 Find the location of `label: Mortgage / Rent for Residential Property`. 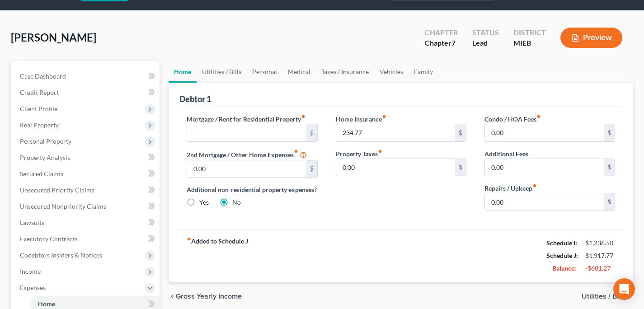

label: Mortgage / Rent for Residential Property is located at coordinates (246, 119).